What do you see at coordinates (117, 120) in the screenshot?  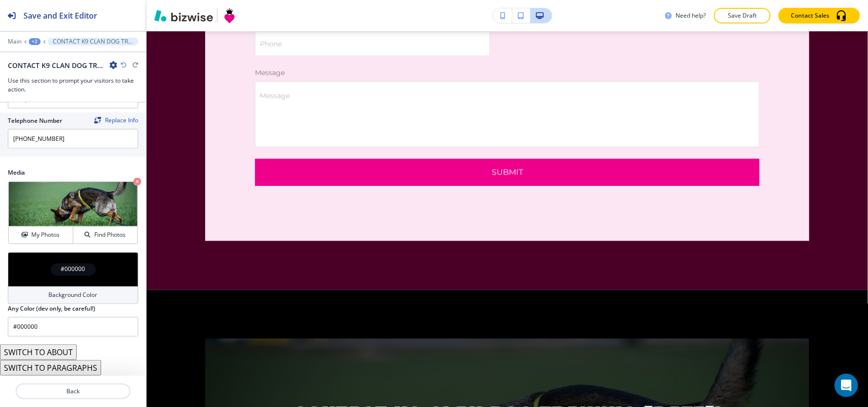 I see `button: ReplaceReplace Info` at bounding box center [117, 120].